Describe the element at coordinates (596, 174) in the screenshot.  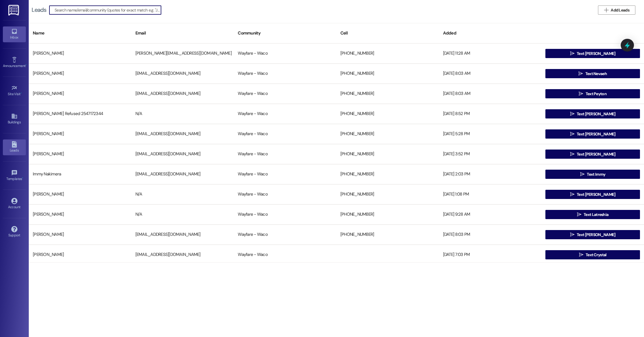
I see `span: Text Immy` at that location.